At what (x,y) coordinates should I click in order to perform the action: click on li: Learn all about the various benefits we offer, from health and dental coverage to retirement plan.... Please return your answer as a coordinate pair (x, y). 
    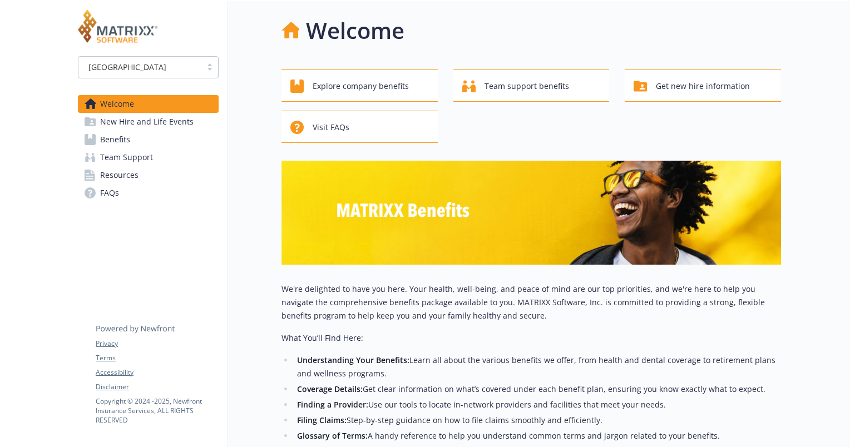
    Looking at the image, I should click on (538, 367).